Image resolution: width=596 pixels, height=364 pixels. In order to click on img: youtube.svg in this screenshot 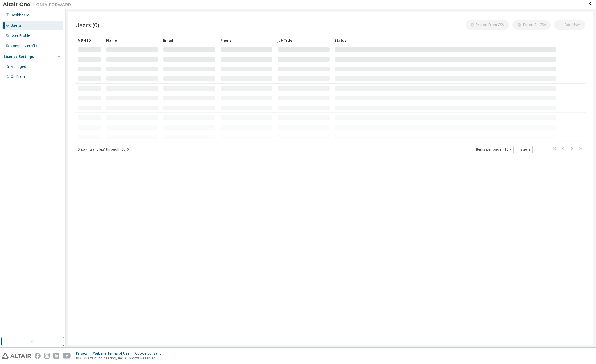, I will do `click(67, 356)`.